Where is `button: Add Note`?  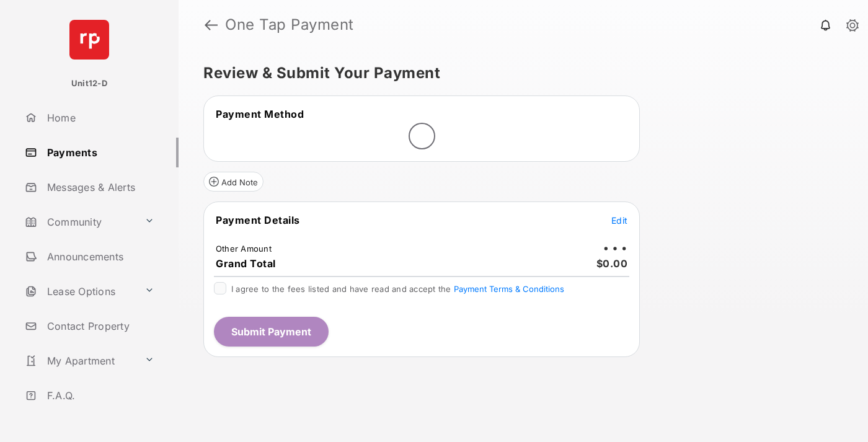
button: Add Note is located at coordinates (233, 182).